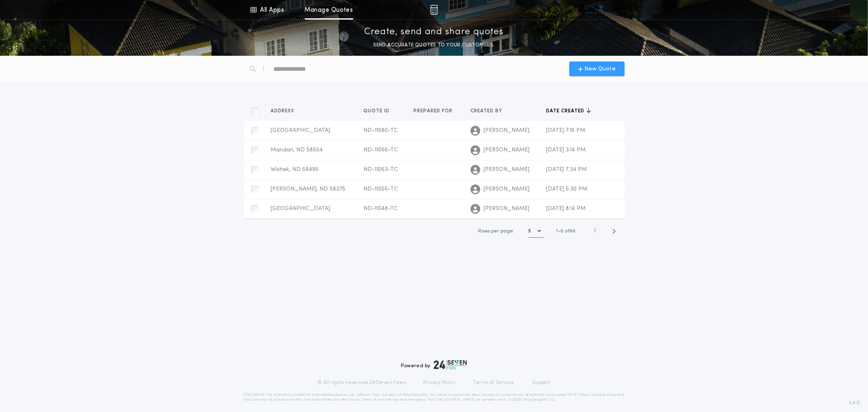 The width and height of the screenshot is (868, 412). Describe the element at coordinates (283, 111) in the screenshot. I see `span: Address` at that location.